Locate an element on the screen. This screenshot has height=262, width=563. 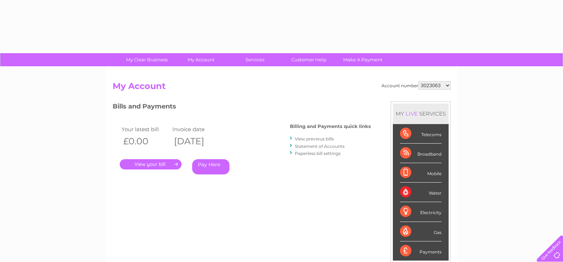
div: Gas is located at coordinates (420, 232).